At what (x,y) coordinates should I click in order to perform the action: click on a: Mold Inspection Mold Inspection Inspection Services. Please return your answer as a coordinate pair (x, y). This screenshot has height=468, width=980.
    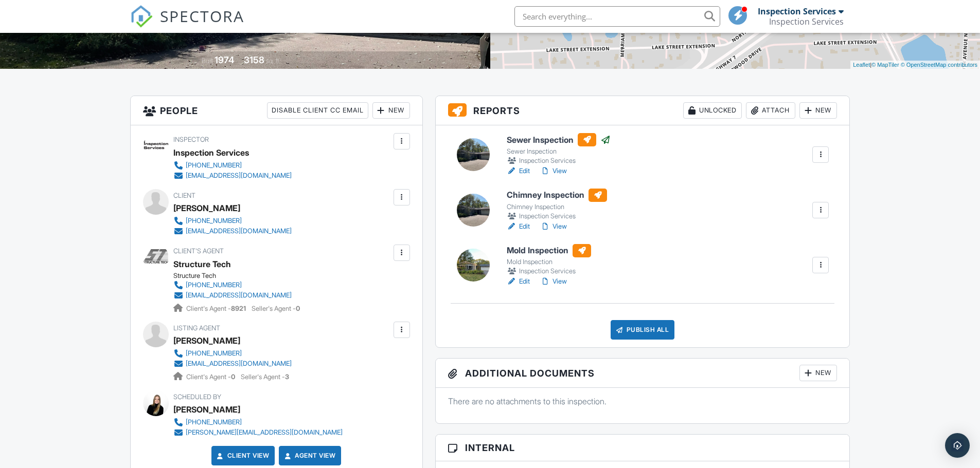
    Looking at the image, I should click on (549, 261).